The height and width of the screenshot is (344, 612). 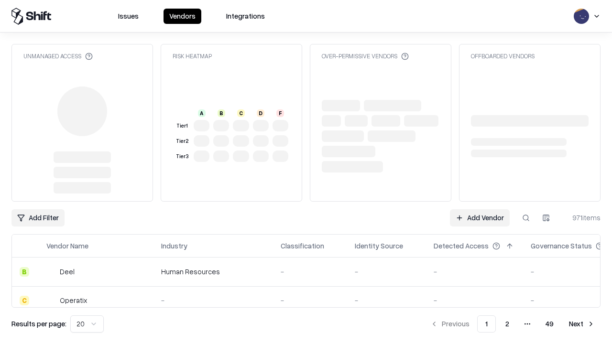 What do you see at coordinates (182, 126) in the screenshot?
I see `div: Tier 1` at bounding box center [182, 126].